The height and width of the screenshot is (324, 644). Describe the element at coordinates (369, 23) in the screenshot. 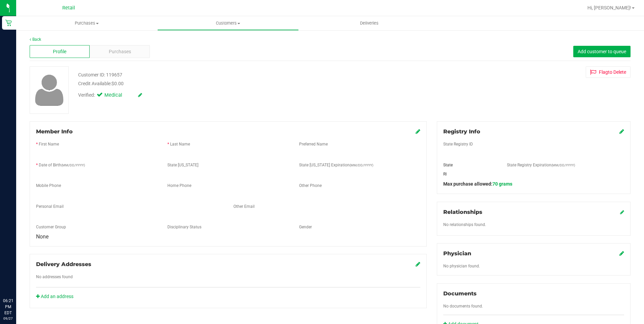

I see `a: Deliveries` at that location.